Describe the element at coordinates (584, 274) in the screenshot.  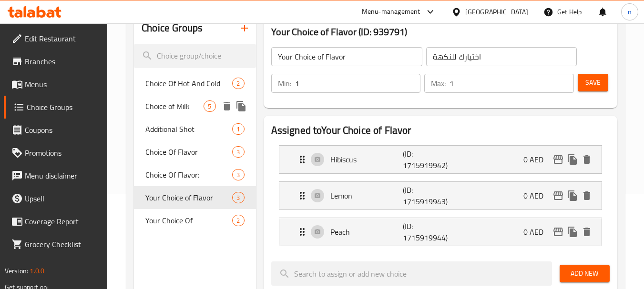
I see `span: Add New` at that location.